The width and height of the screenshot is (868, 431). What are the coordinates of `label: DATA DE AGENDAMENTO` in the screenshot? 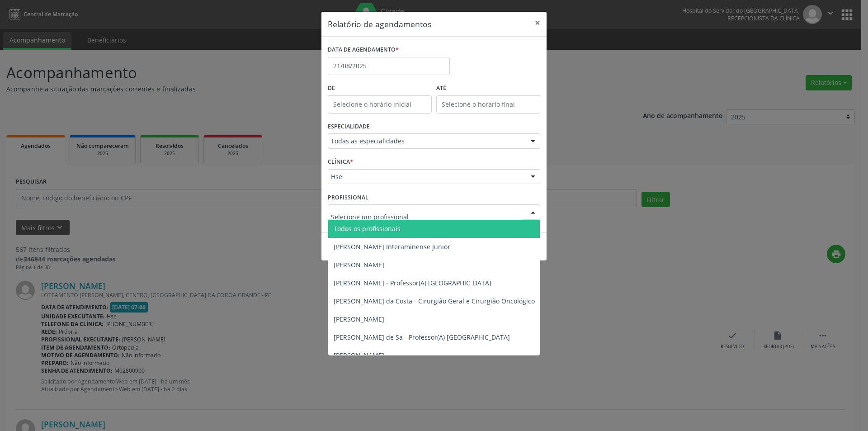 It's located at (363, 50).